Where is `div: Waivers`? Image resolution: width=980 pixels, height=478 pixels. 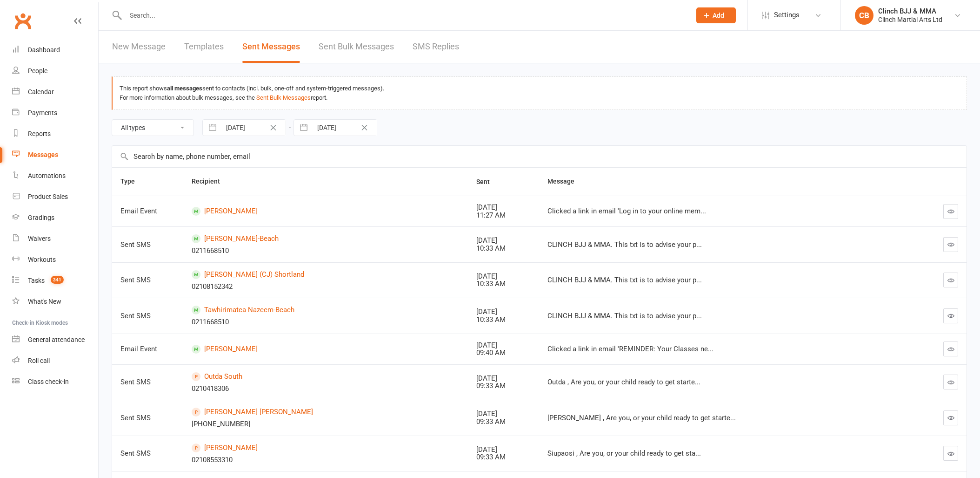 div: Waivers is located at coordinates (39, 238).